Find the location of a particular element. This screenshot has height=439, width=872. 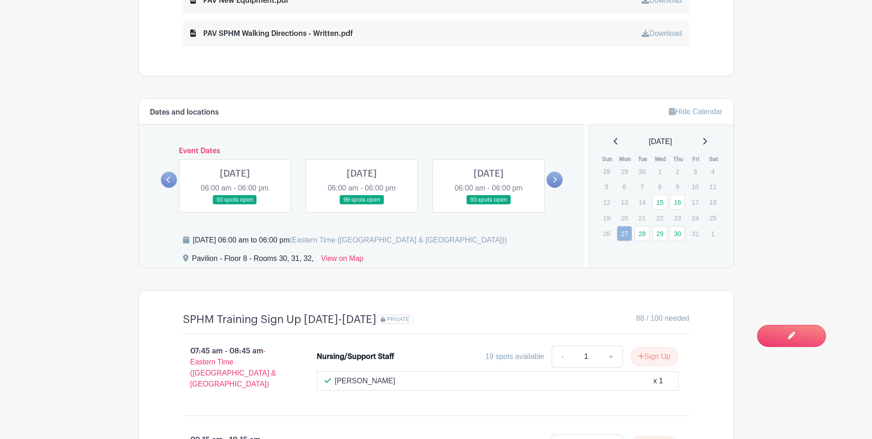

p: 17 is located at coordinates (695, 202).